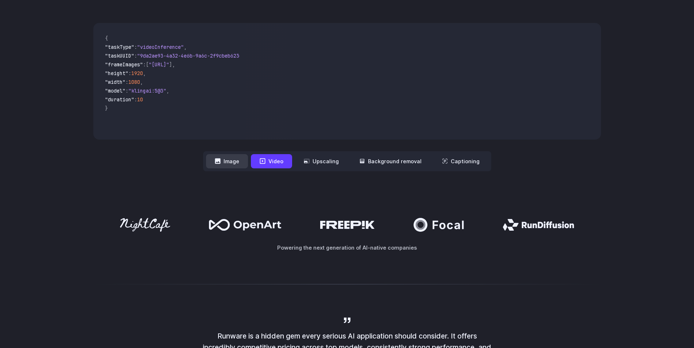 Image resolution: width=694 pixels, height=348 pixels. Describe the element at coordinates (271, 161) in the screenshot. I see `button: Video` at that location.